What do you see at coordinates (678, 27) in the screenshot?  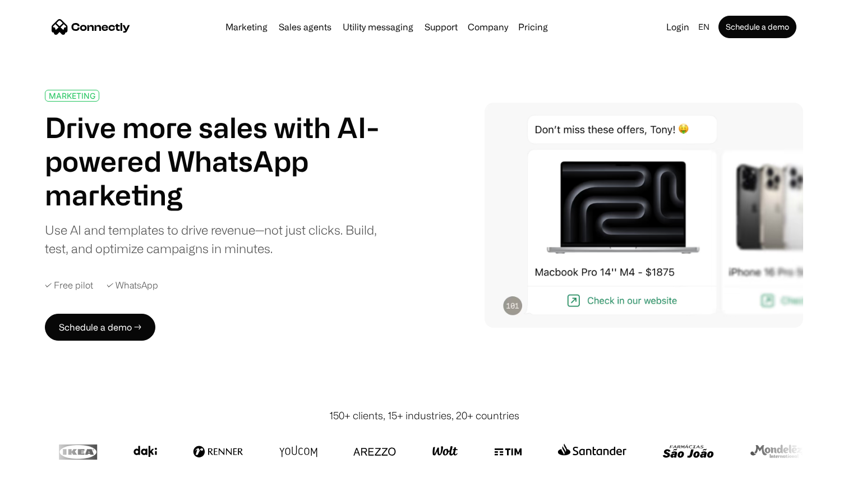 I see `a: Login` at bounding box center [678, 27].